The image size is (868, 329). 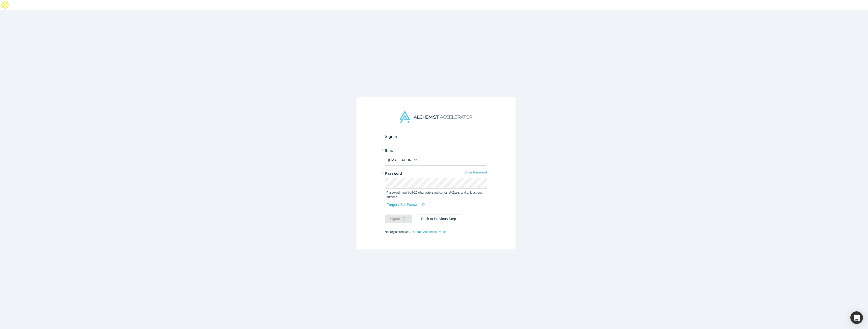 I want to click on strong: a-z, so click(x=457, y=193).